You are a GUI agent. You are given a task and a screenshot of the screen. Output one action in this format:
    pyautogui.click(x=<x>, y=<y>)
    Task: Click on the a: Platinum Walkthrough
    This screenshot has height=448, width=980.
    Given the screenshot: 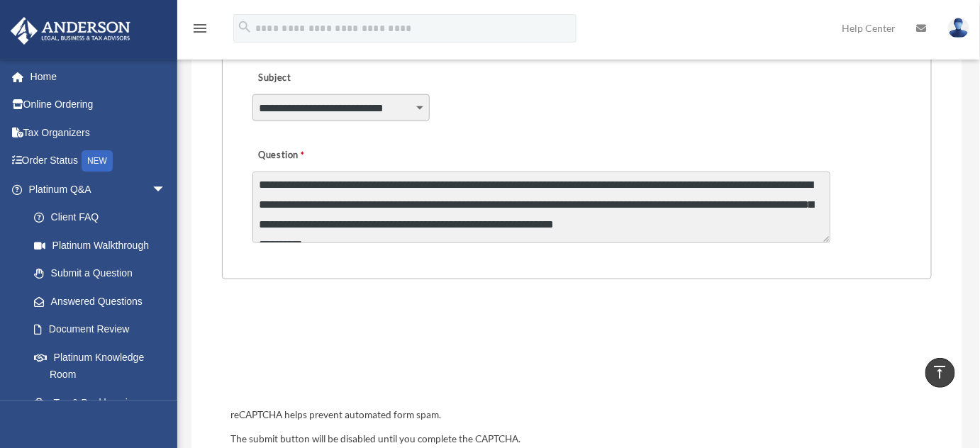 What is the action you would take?
    pyautogui.click(x=104, y=245)
    